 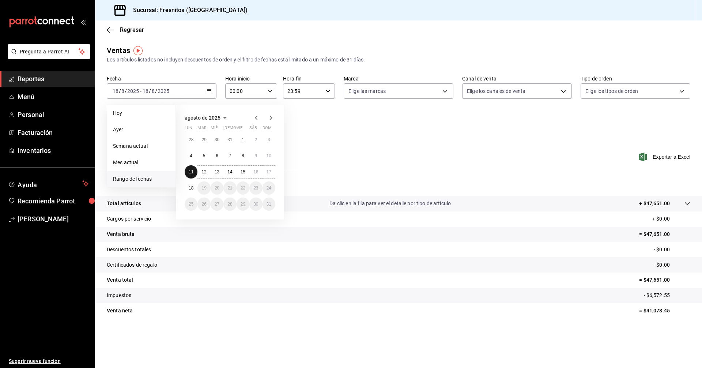 What do you see at coordinates (217, 156) in the screenshot?
I see `abbr: 6 de agosto de 2025` at bounding box center [217, 156].